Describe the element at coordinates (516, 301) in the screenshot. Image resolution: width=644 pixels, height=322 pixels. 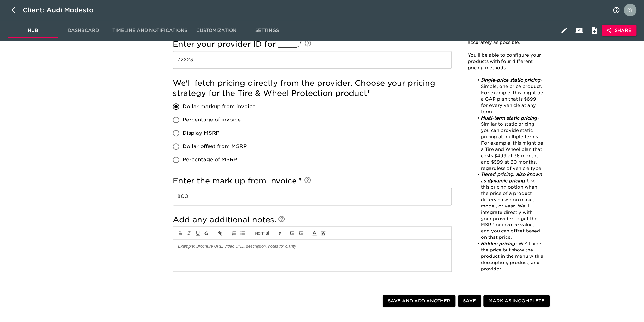
I see `button: Mark as Incomplete` at that location.